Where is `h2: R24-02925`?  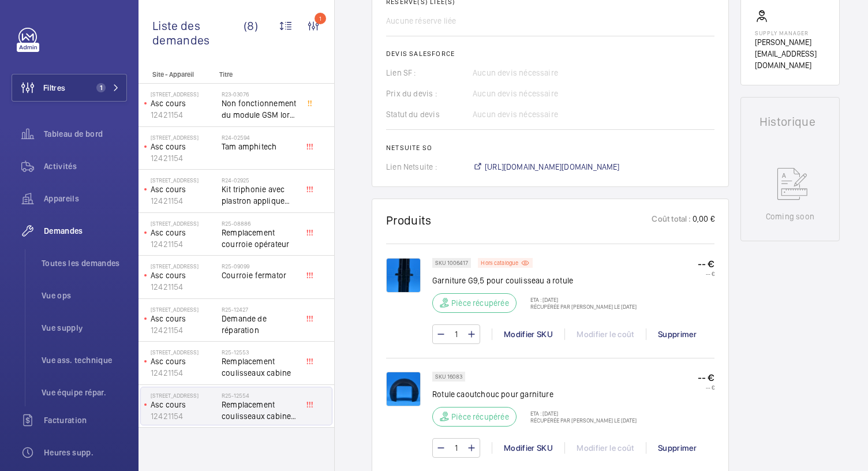
h2: R24-02925 is located at coordinates (259, 180).